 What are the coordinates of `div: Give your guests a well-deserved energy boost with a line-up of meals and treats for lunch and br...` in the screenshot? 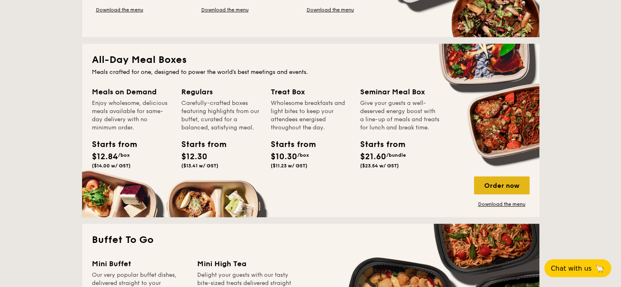 It's located at (400, 116).